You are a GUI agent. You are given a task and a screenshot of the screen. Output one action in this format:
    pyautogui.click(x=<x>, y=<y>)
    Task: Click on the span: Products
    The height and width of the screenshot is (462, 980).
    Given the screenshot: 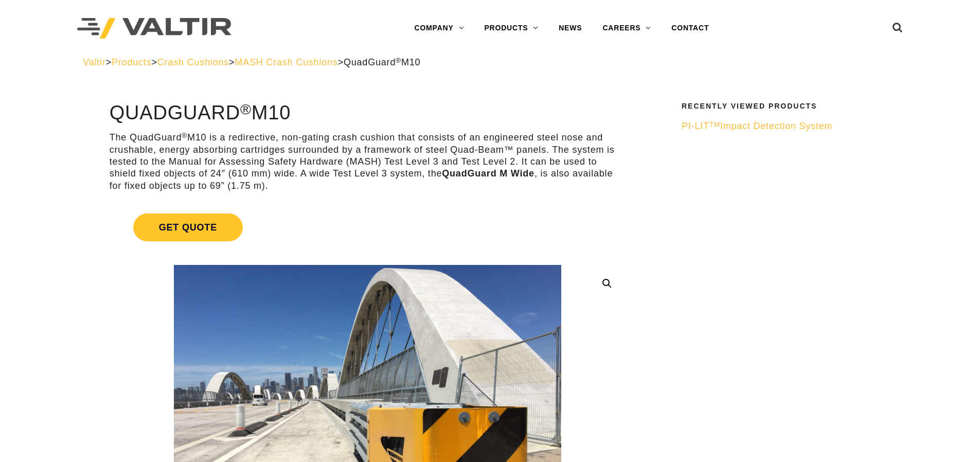 What is the action you would take?
    pyautogui.click(x=131, y=62)
    